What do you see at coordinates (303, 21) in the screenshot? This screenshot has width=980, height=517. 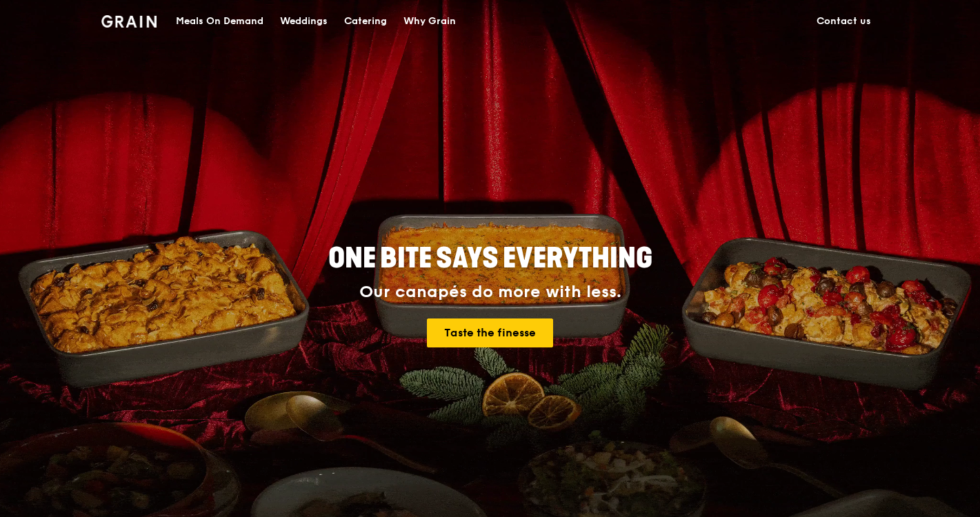 I see `a: Weddings` at bounding box center [303, 21].